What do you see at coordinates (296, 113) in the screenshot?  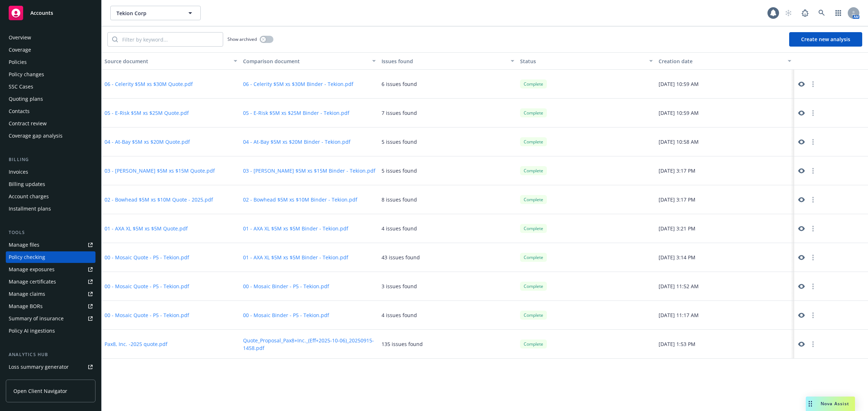 I see `button: 05 - E-Risk $5M xs $25M Binder - Tekion.pdf` at bounding box center [296, 113].